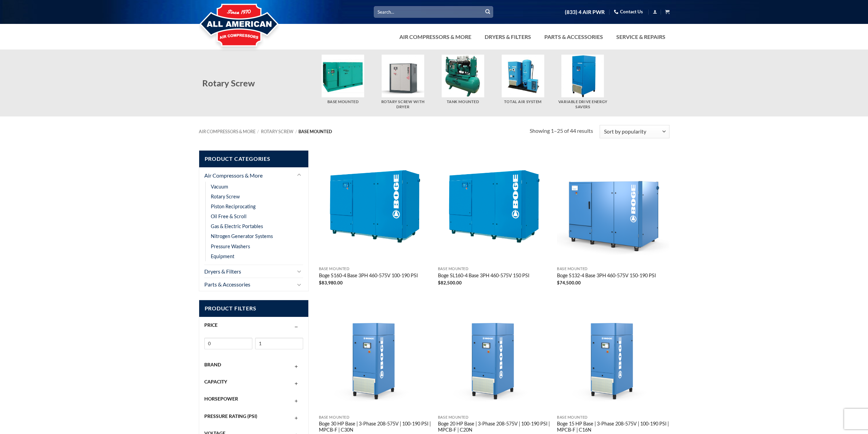  I want to click on a: Boge S160-4 Base 3PH 460-575V 100-190 PSI, so click(368, 276).